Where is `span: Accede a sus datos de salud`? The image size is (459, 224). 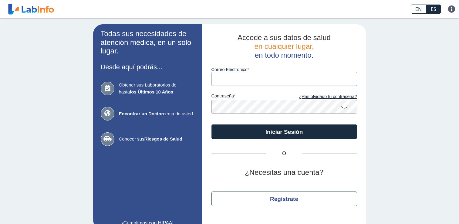
span: Accede a sus datos de salud is located at coordinates (284, 37).